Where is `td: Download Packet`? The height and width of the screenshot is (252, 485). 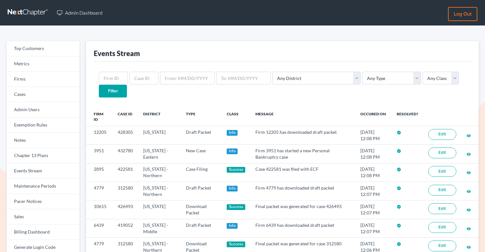 td: Download Packet is located at coordinates (201, 210).